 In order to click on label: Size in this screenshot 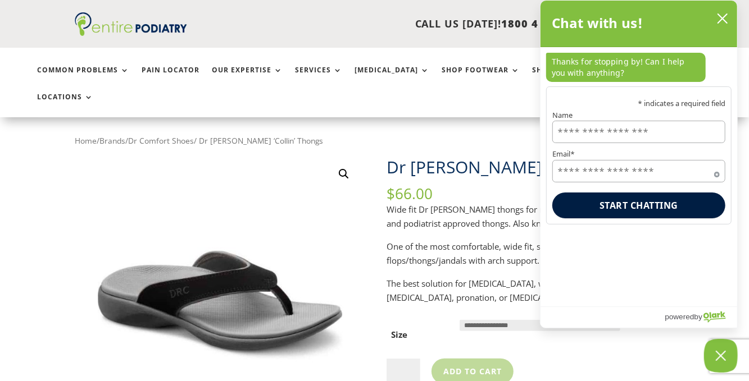, I will do `click(399, 335)`.